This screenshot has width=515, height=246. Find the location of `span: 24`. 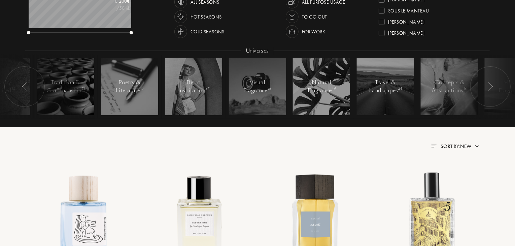

span: 24 is located at coordinates (400, 89).